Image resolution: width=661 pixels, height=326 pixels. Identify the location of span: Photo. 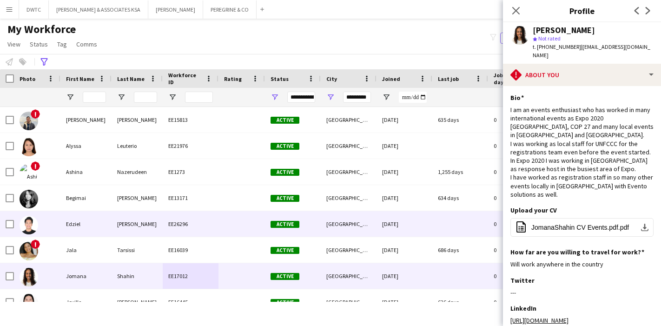
(27, 79).